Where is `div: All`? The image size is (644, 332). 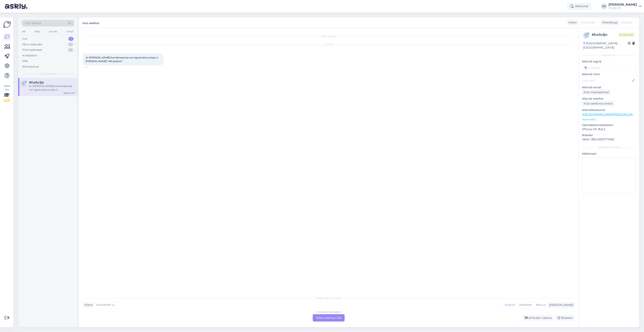 div: All is located at coordinates (24, 32).